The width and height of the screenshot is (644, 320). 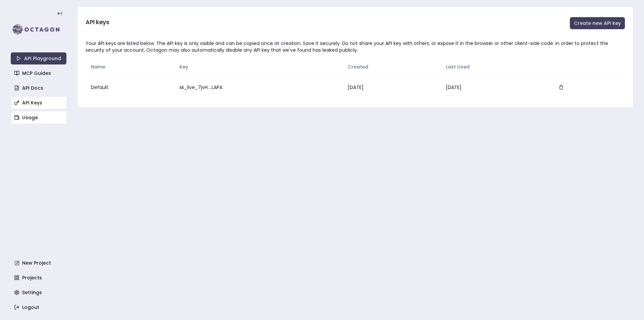 I want to click on td: sk_live_7jvH....LAPA, so click(x=258, y=87).